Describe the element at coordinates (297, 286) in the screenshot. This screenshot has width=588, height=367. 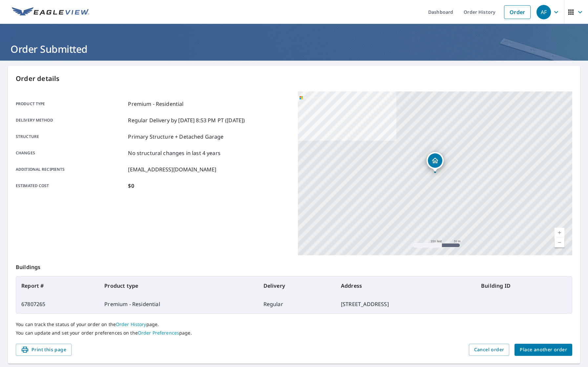
I see `th: Delivery` at that location.